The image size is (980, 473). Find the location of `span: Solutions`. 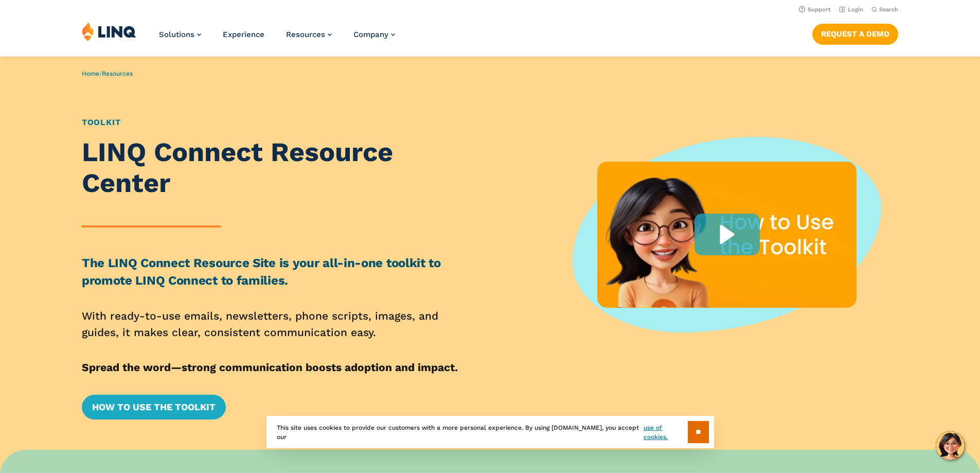

span: Solutions is located at coordinates (177, 35).